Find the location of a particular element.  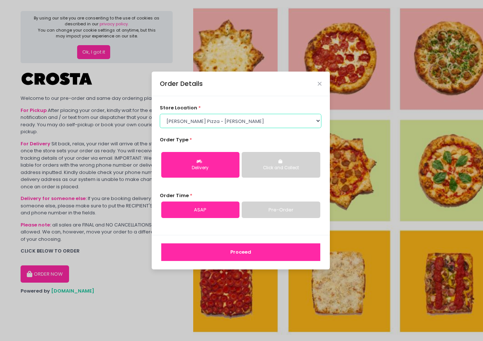

a: ASAP is located at coordinates (200, 210).